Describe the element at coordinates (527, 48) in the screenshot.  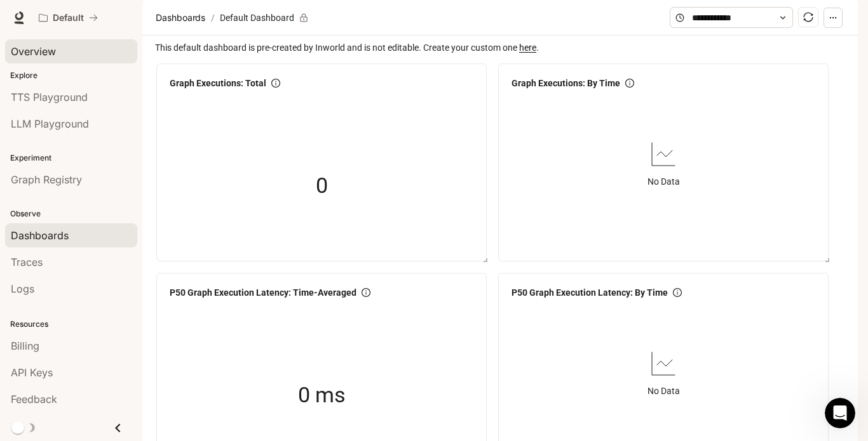
I see `a: here` at that location.